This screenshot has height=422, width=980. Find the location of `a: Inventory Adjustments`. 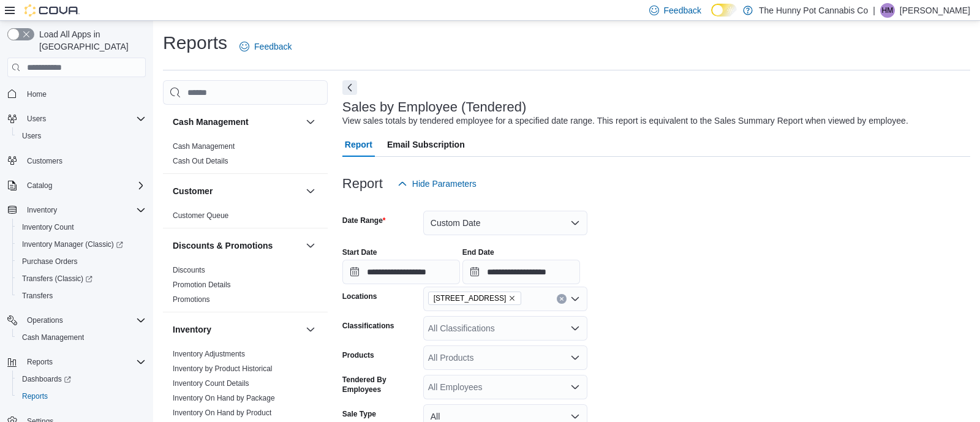

a: Inventory Adjustments is located at coordinates (209, 354).